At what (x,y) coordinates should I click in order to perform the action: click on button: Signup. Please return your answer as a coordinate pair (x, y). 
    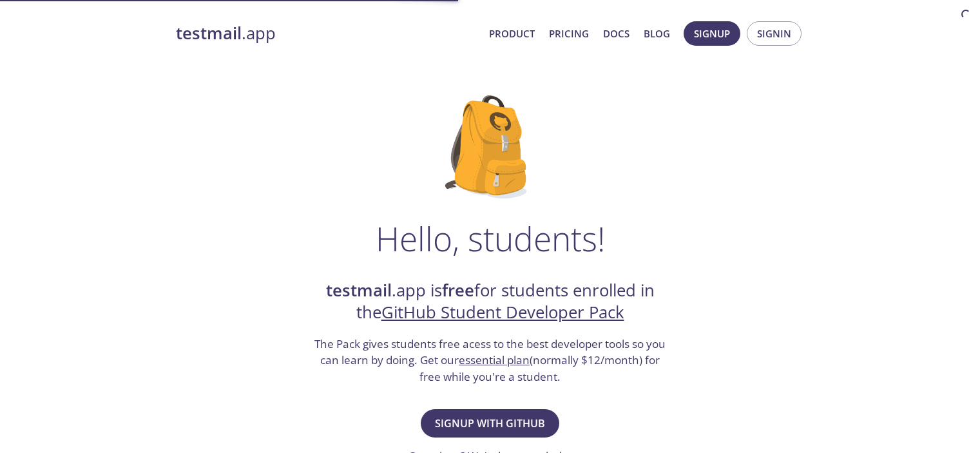
    Looking at the image, I should click on (712, 34).